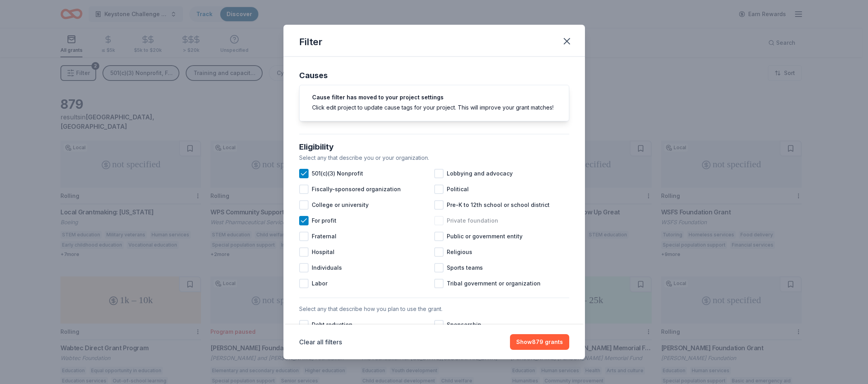 Image resolution: width=868 pixels, height=384 pixels. What do you see at coordinates (434, 97) in the screenshot?
I see `h5: Cause filter has moved to your project settings` at bounding box center [434, 97].